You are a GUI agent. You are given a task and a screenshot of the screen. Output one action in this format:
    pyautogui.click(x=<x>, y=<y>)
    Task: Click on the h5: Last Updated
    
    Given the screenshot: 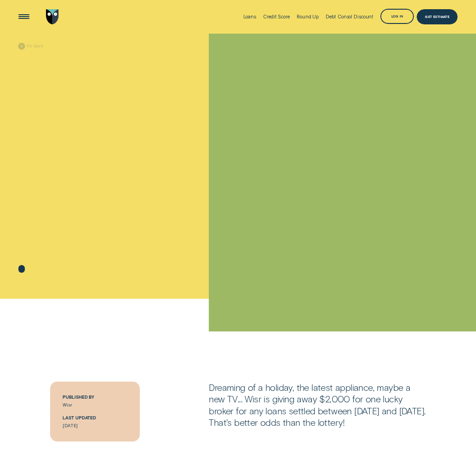 What is the action you would take?
    pyautogui.click(x=95, y=417)
    